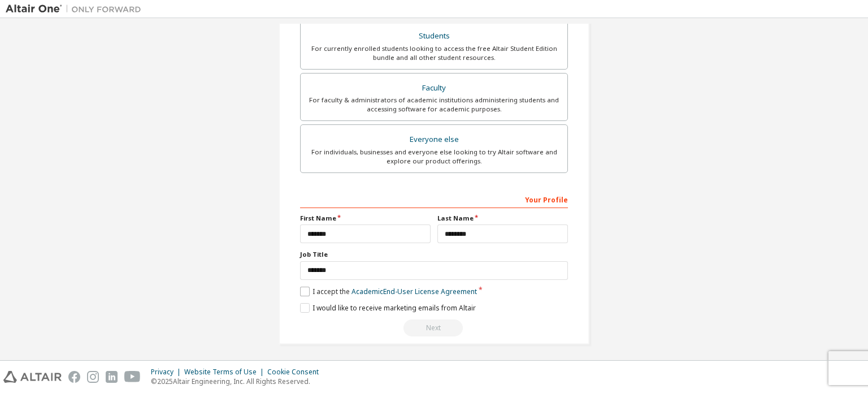 The image size is (868, 393). Describe the element at coordinates (112, 376) in the screenshot. I see `img: linkedin.svg` at that location.